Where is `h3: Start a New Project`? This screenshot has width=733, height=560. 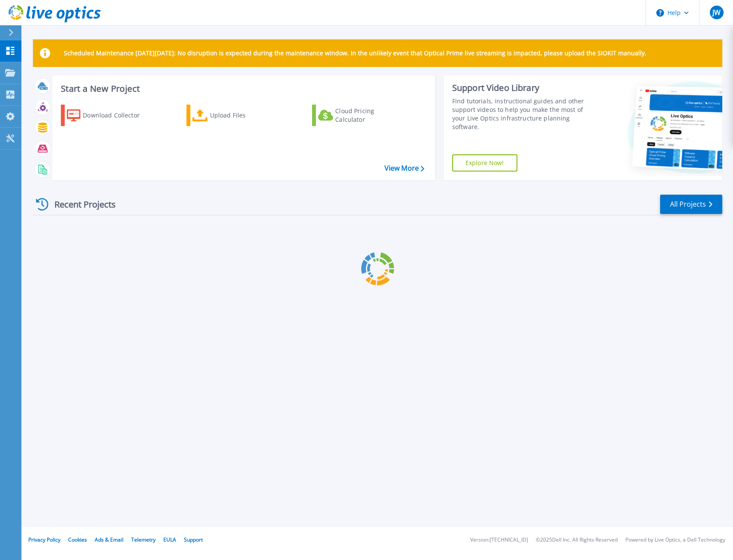 h3: Start a New Project is located at coordinates (242, 88).